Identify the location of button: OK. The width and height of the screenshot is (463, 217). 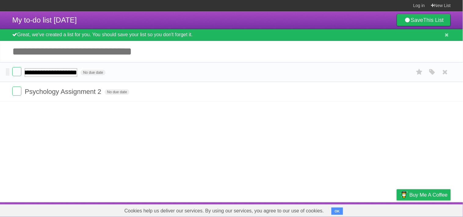
(338, 212).